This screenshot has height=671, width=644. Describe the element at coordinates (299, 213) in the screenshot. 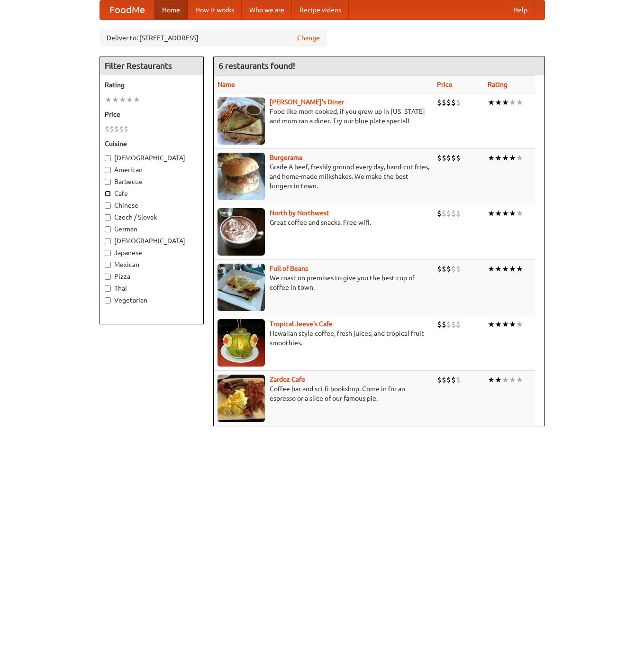

I see `a: North by Northwest` at that location.